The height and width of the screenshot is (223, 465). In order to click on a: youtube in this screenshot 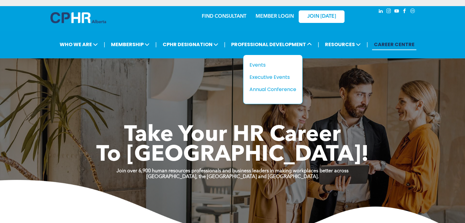, I will do `click(397, 12)`.